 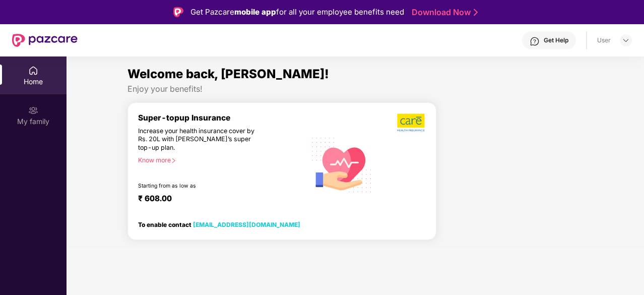 What do you see at coordinates (626, 40) in the screenshot?
I see `img: svg+xml;base64,PHN2ZyBpZD0iRHJvcGRvd24tMzJ4MzIiIHhtbG5zPSJodHRwOi8vd3d3LnczLm9yZy8yMDAwL3N2ZyIgd2...` at bounding box center [626, 40].